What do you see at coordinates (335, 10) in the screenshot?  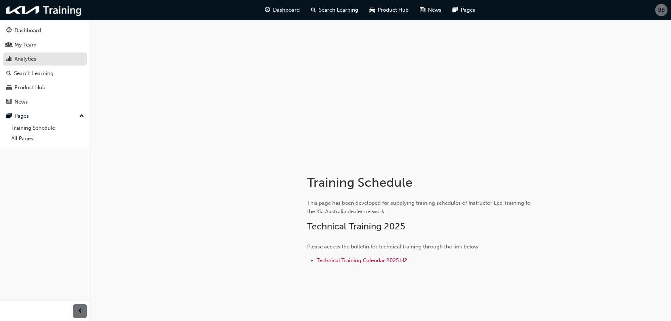 I see `a: search-iconSearch Learning` at bounding box center [335, 10].